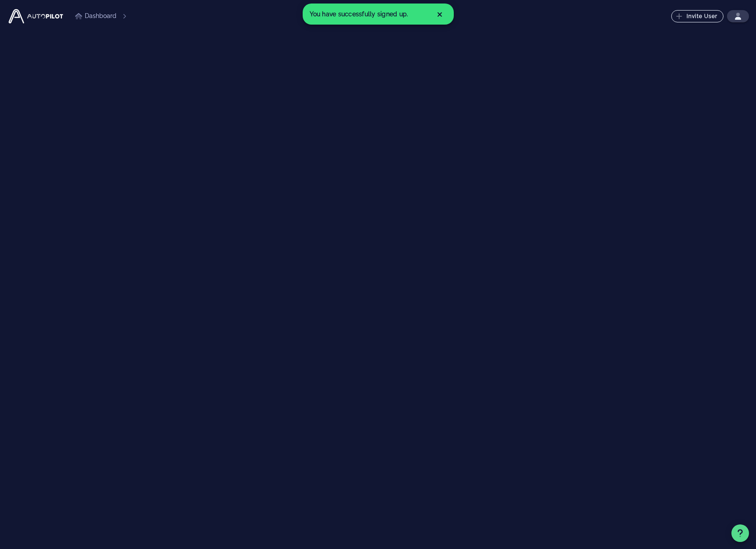 This screenshot has width=756, height=549. What do you see at coordinates (96, 16) in the screenshot?
I see `a: Dashboard` at bounding box center [96, 16].